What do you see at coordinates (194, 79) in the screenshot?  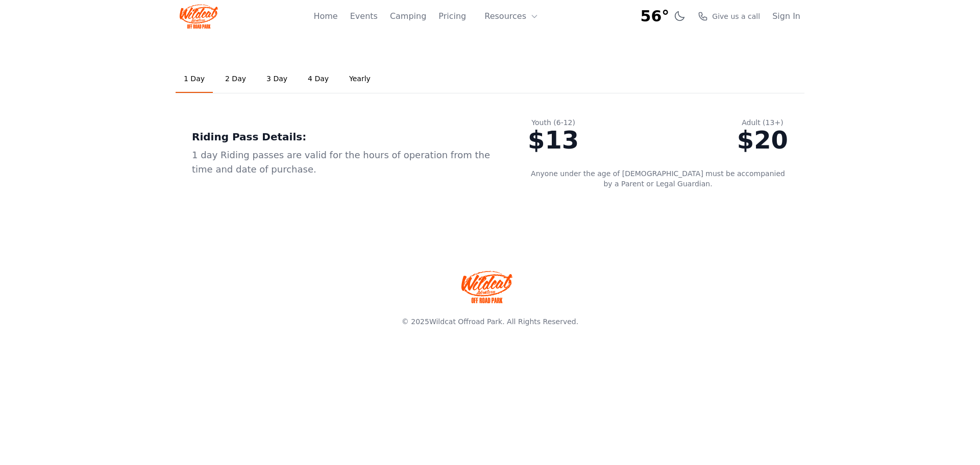 I see `a: 1 Day` at bounding box center [194, 79].